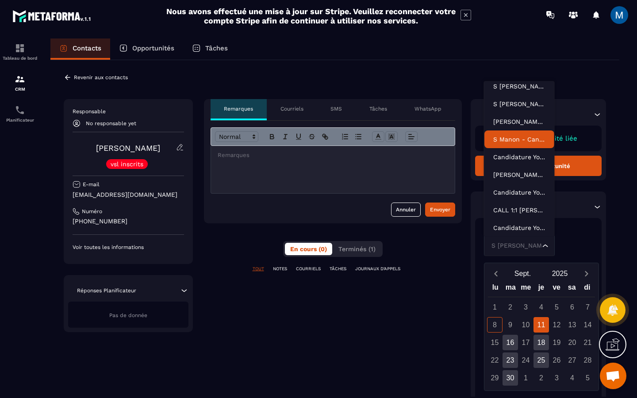 The width and height of the screenshot is (637, 398). I want to click on button: Ajout opportunité, so click(538, 166).